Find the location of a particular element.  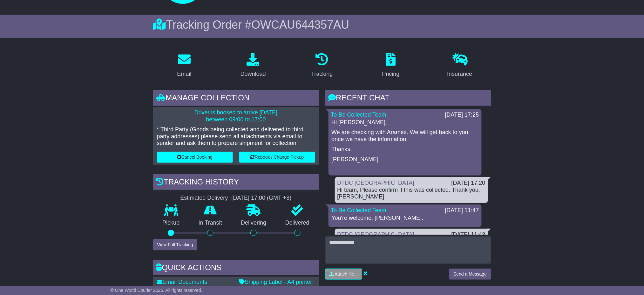

a: Download is located at coordinates (253, 65).